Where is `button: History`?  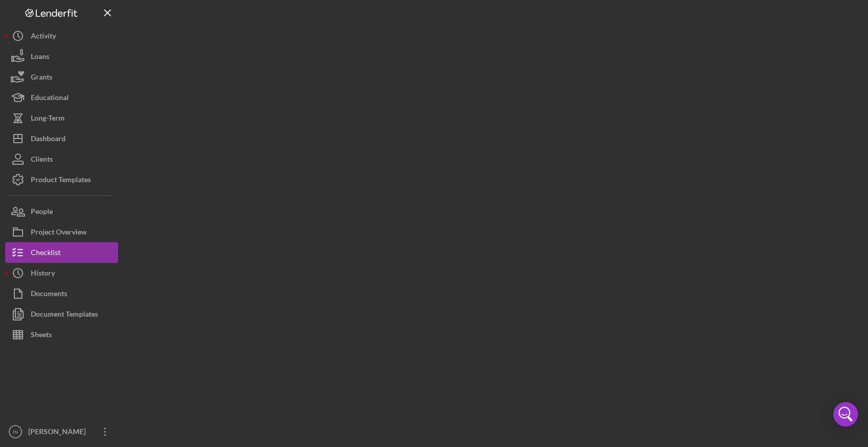 button: History is located at coordinates (61, 273).